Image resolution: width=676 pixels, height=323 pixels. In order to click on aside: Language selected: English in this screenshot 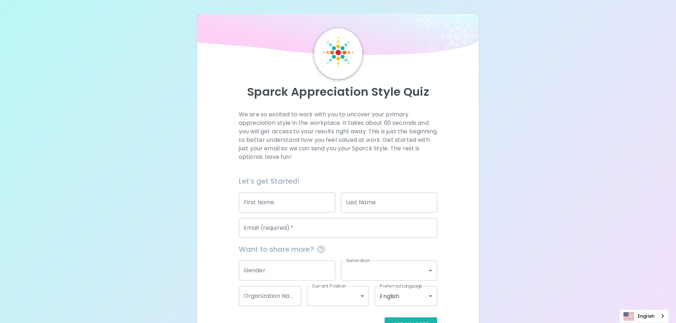, I will do `click(644, 316)`.